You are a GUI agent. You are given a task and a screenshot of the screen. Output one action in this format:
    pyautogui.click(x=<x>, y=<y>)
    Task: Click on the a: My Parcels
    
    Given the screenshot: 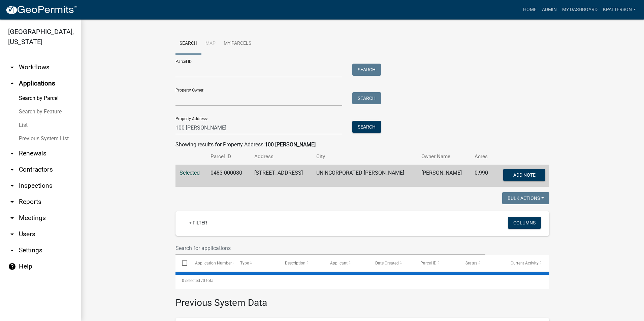 What is the action you would take?
    pyautogui.click(x=238, y=44)
    